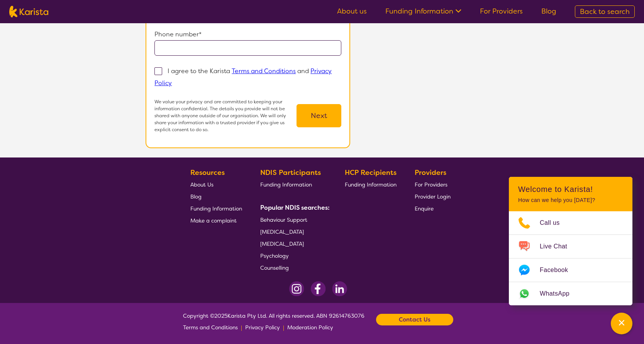 This screenshot has width=644, height=344. I want to click on span: Enquire, so click(424, 209).